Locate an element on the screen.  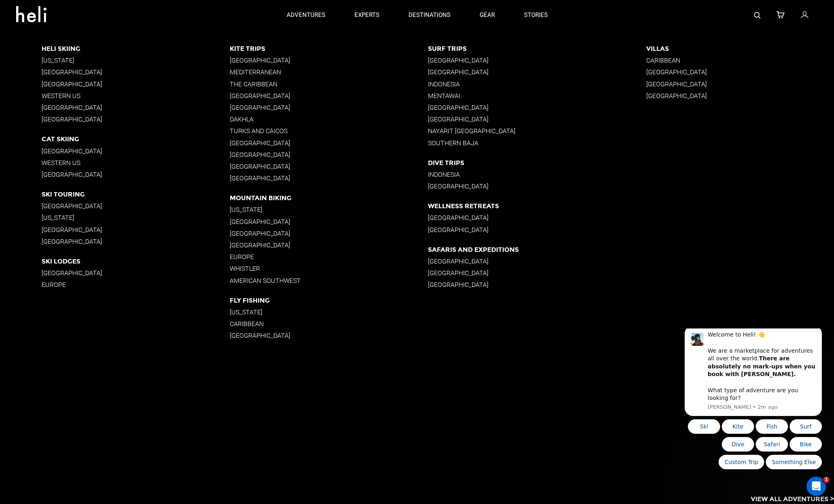
p: Fly Fishing is located at coordinates (329, 300).